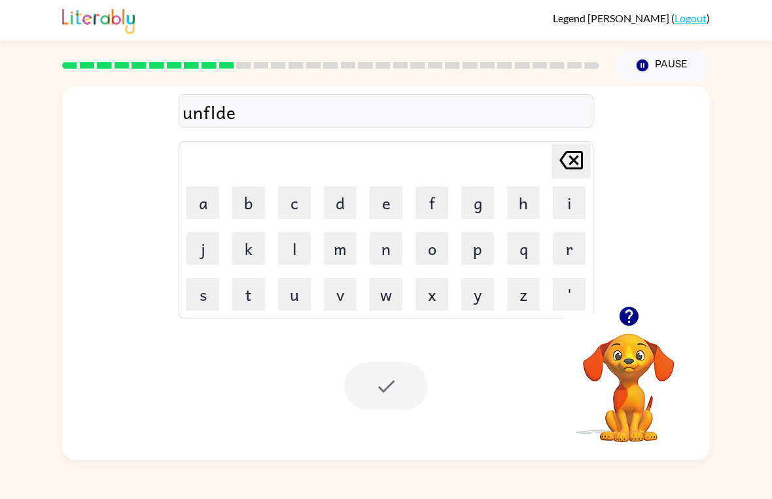 This screenshot has width=772, height=499. Describe the element at coordinates (340, 295) in the screenshot. I see `button: v` at that location.